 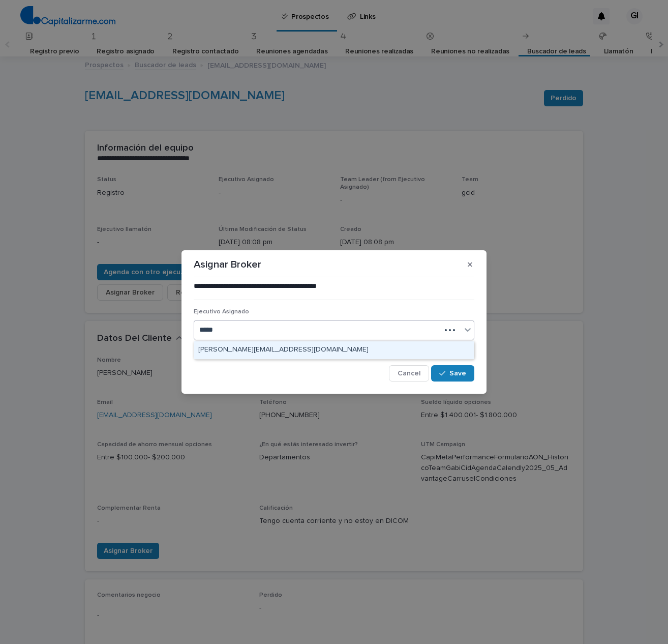 I want to click on span: Save, so click(x=457, y=373).